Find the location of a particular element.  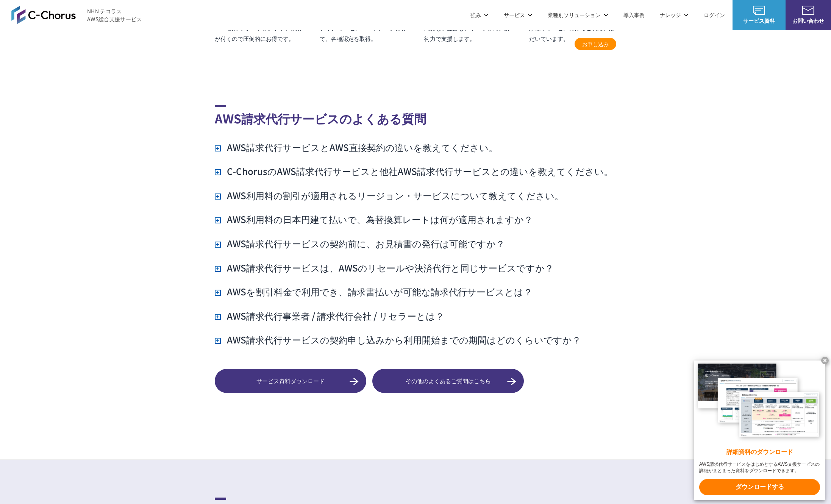

h3: AWS請求代行サービスは、AWSのリセールや決済代行と同じサービスですか？ is located at coordinates (384, 268).